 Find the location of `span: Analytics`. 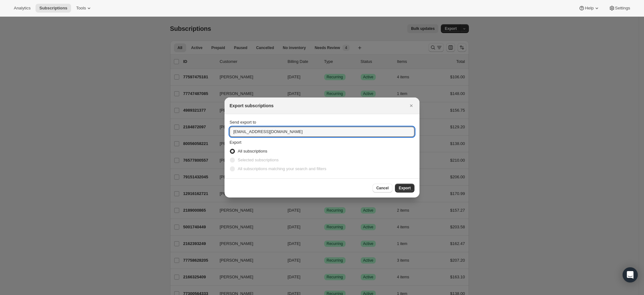

span: Analytics is located at coordinates (22, 8).